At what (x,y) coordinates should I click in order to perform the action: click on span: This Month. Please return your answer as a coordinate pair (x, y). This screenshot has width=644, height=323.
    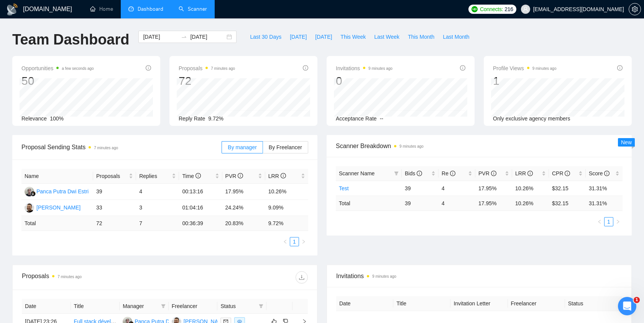
    Looking at the image, I should click on (421, 37).